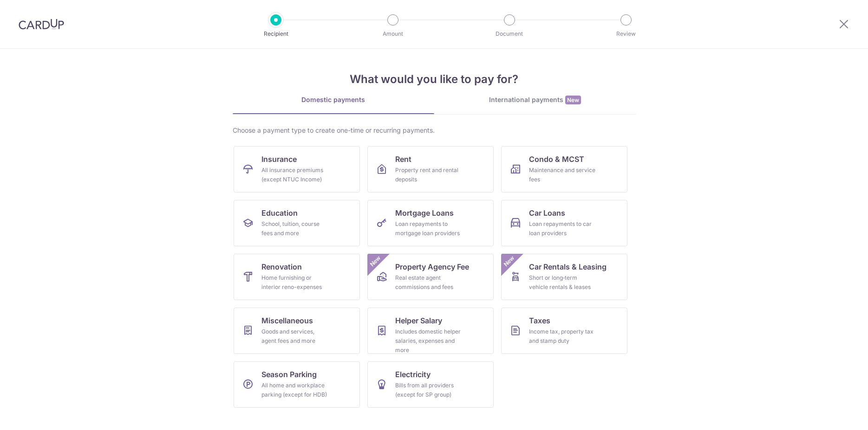 Image resolution: width=868 pixels, height=430 pixels. What do you see at coordinates (413, 374) in the screenshot?
I see `span: Electricity` at bounding box center [413, 374].